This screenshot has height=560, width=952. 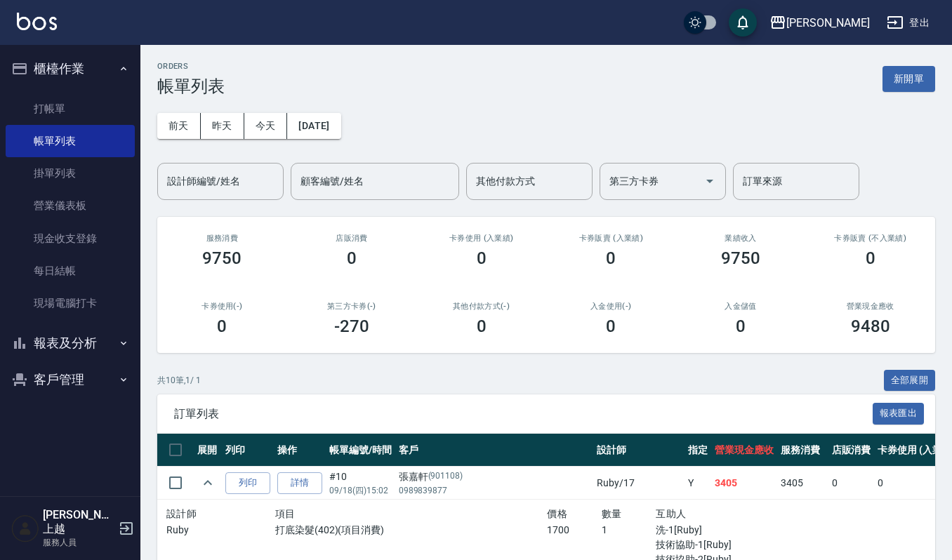 I want to click on button: 報表及分析, so click(x=70, y=343).